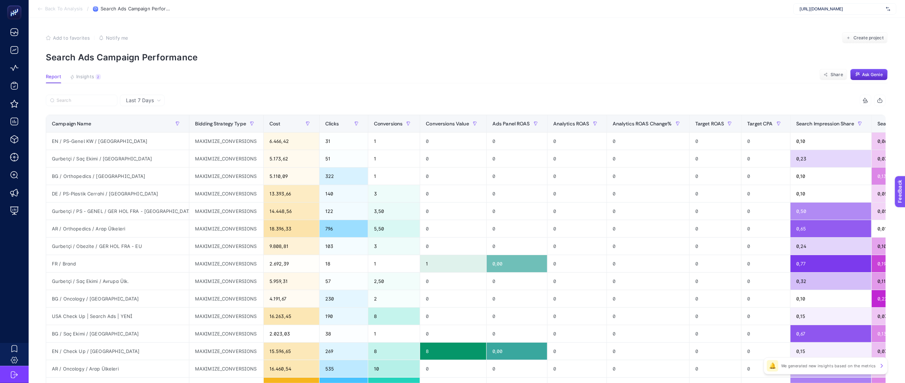 This screenshot has height=383, width=905. I want to click on div: 2, so click(98, 77).